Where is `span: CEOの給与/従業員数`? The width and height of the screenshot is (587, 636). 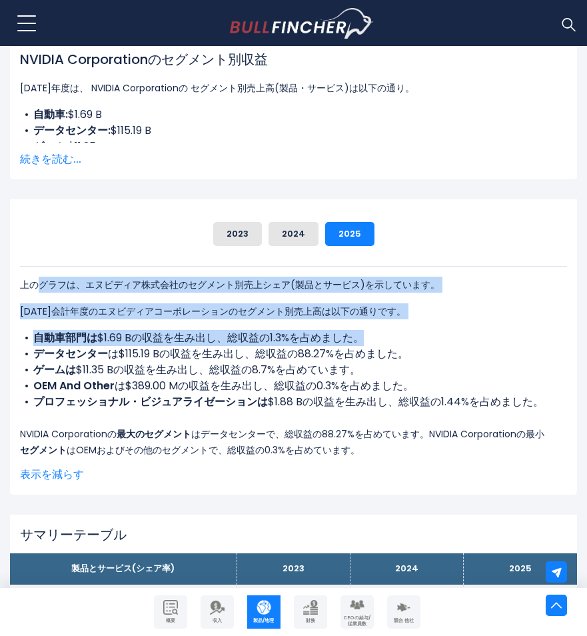 span: CEOの給与/従業員数 is located at coordinates (357, 621).